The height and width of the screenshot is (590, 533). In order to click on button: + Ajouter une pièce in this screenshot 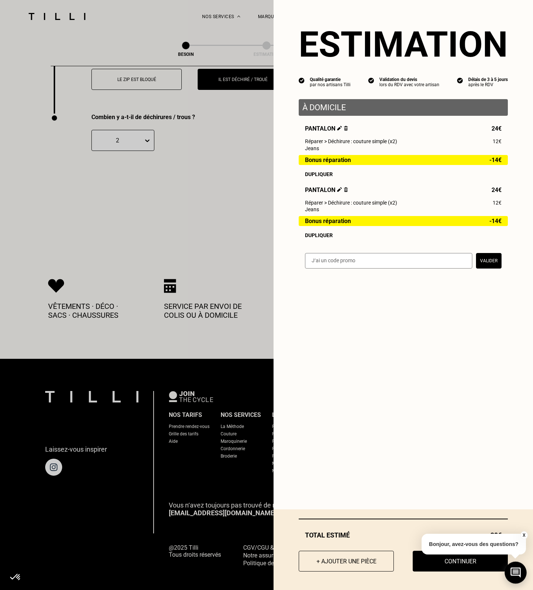, I will do `click(346, 561)`.